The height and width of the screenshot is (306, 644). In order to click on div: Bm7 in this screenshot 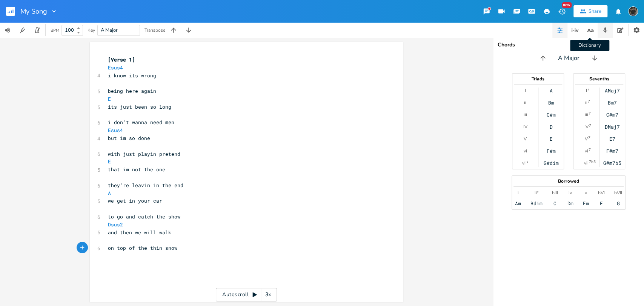, I will do `click(612, 102)`.